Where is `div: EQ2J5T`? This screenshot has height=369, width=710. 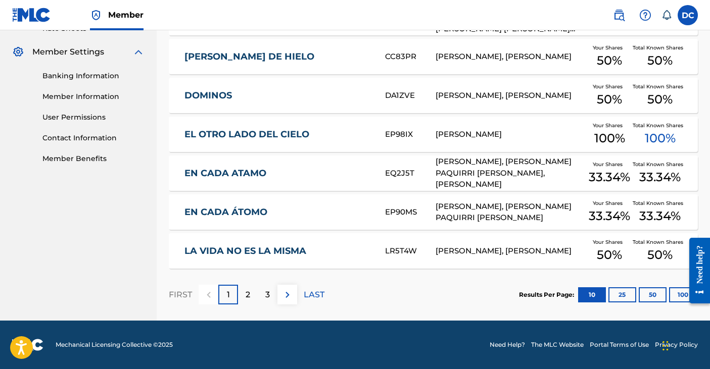 div: EQ2J5T is located at coordinates (410, 173).